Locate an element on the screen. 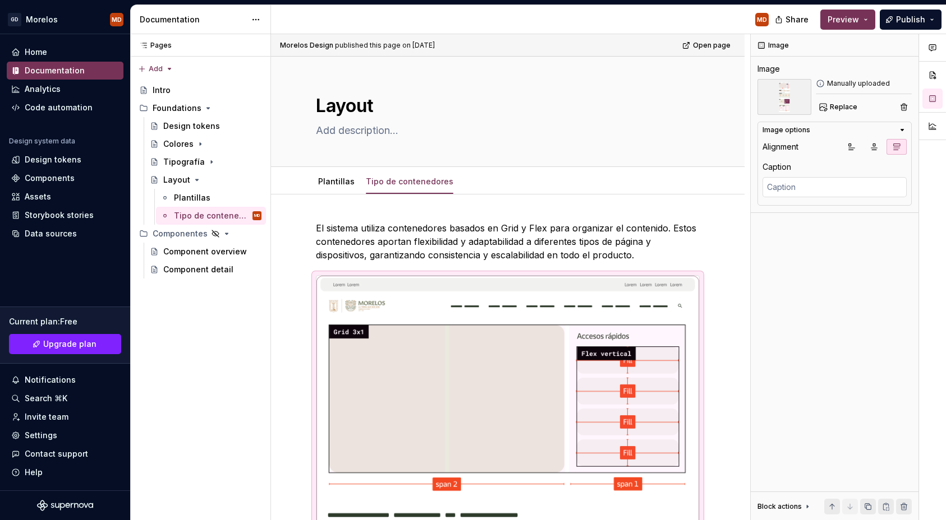 The height and width of the screenshot is (520, 946). a: Intro is located at coordinates (200, 90).